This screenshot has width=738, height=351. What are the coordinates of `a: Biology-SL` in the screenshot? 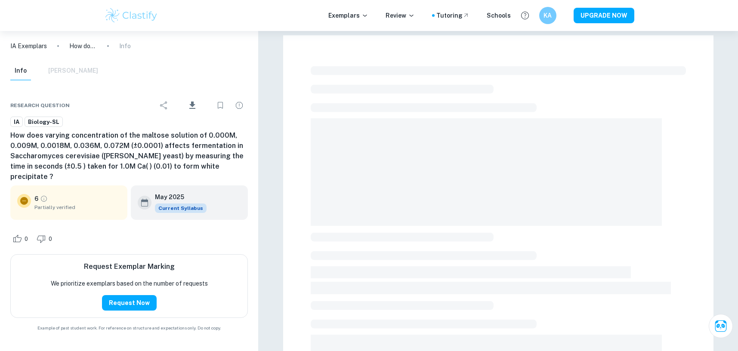 It's located at (43, 122).